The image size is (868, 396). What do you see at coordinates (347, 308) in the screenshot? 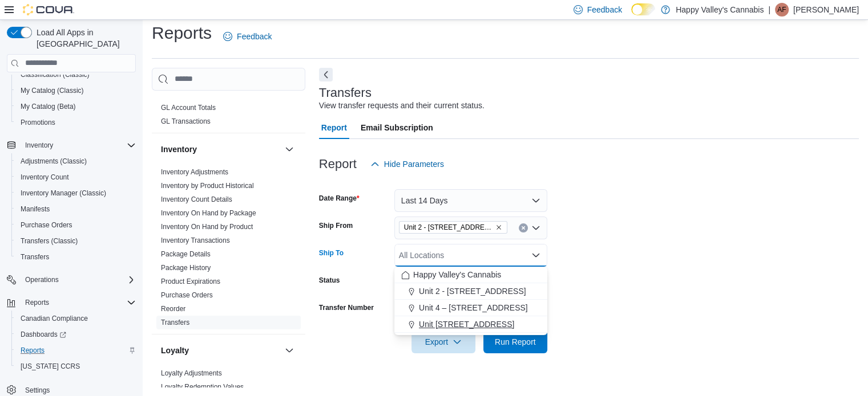
I see `label: Transfer Number` at bounding box center [347, 308].